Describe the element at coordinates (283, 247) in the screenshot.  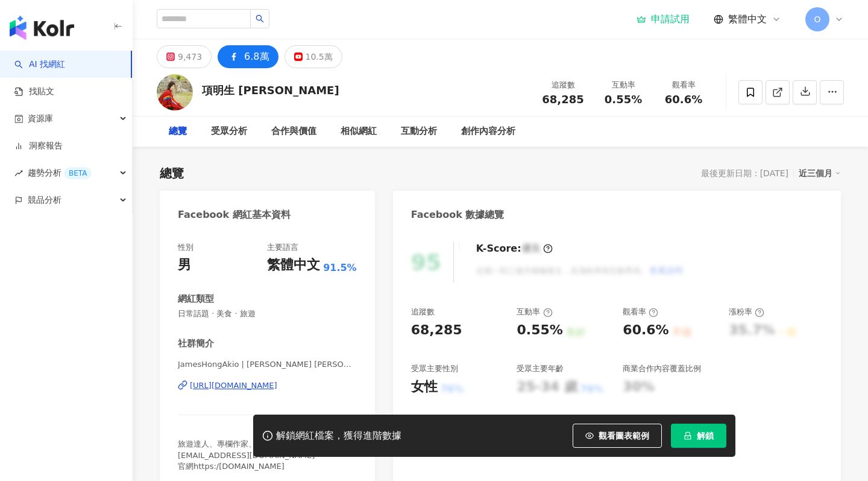
I see `div: 主要語言` at that location.